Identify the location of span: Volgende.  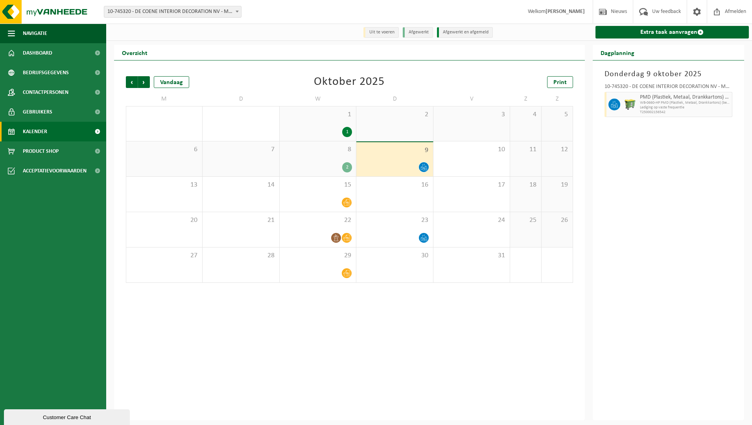
(144, 82).